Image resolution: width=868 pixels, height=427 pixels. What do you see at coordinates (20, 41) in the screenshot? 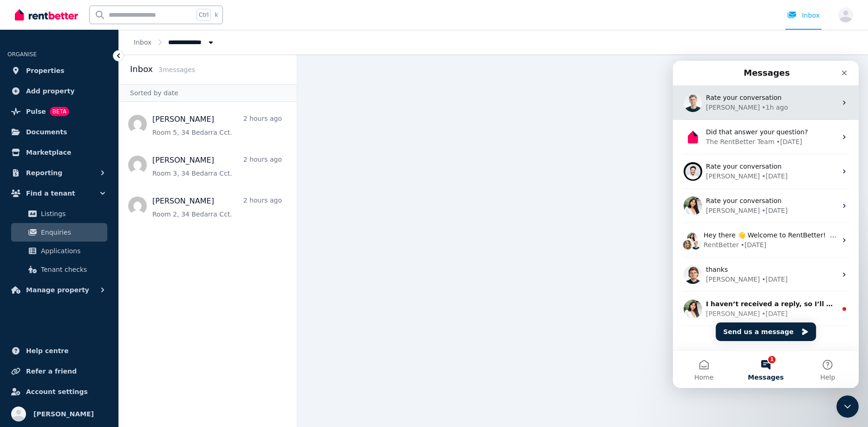
I see `img: Profile image for Jeremy` at bounding box center [20, 41].